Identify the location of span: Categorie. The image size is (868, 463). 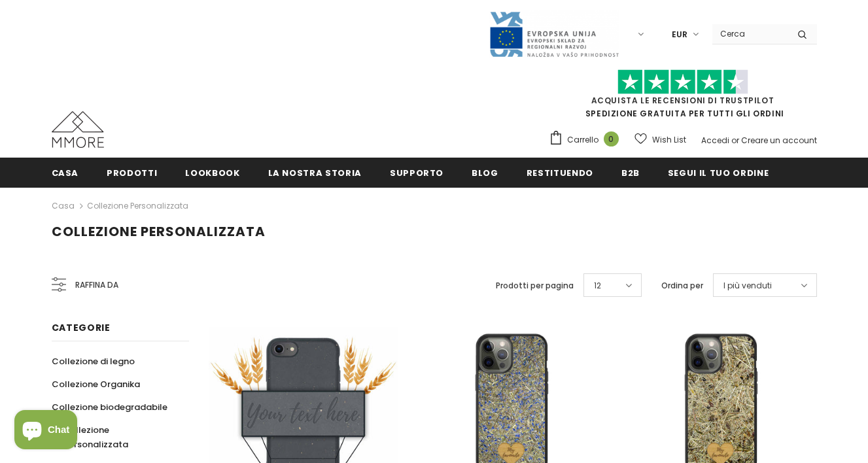
(81, 328).